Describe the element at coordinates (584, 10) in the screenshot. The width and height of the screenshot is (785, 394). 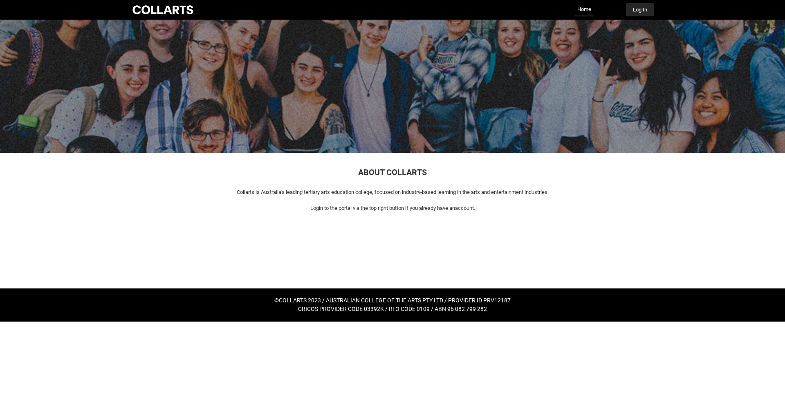
I see `a: Home` at that location.